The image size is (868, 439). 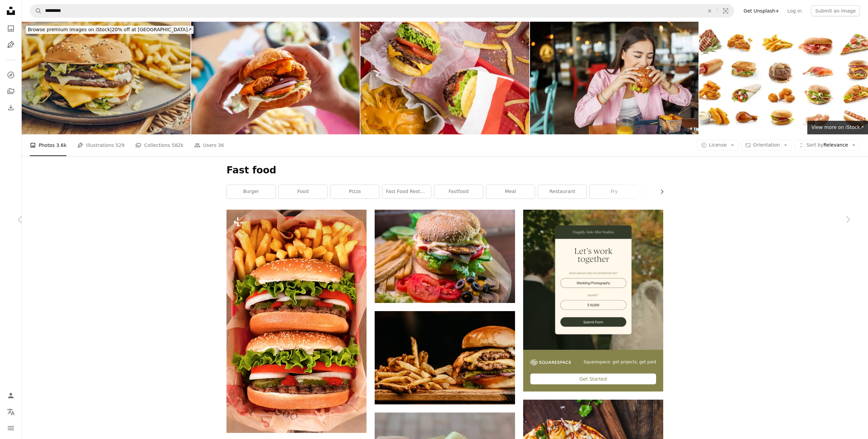 What do you see at coordinates (177, 145) in the screenshot?
I see `span: 582k` at bounding box center [177, 145].